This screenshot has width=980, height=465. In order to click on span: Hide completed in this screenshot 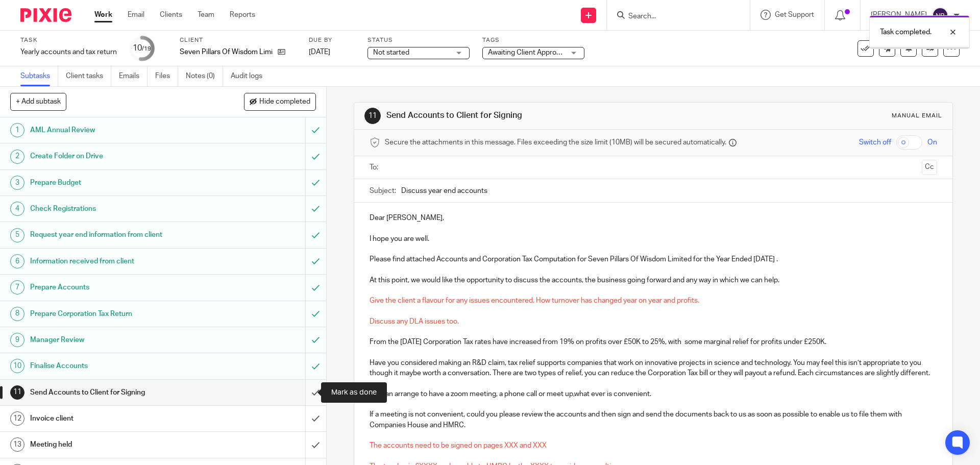, I will do `click(285, 102)`.